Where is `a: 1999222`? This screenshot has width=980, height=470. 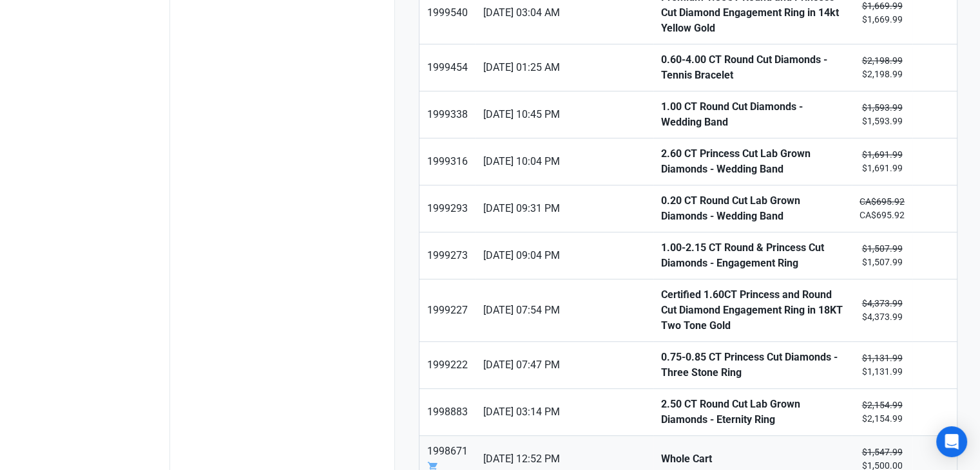
a: 1999222 is located at coordinates (447, 365).